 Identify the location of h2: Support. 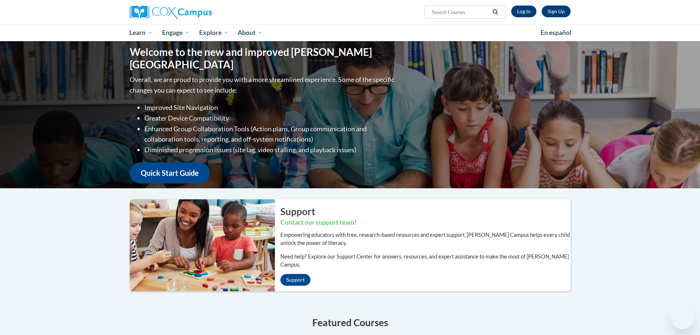
(425, 211).